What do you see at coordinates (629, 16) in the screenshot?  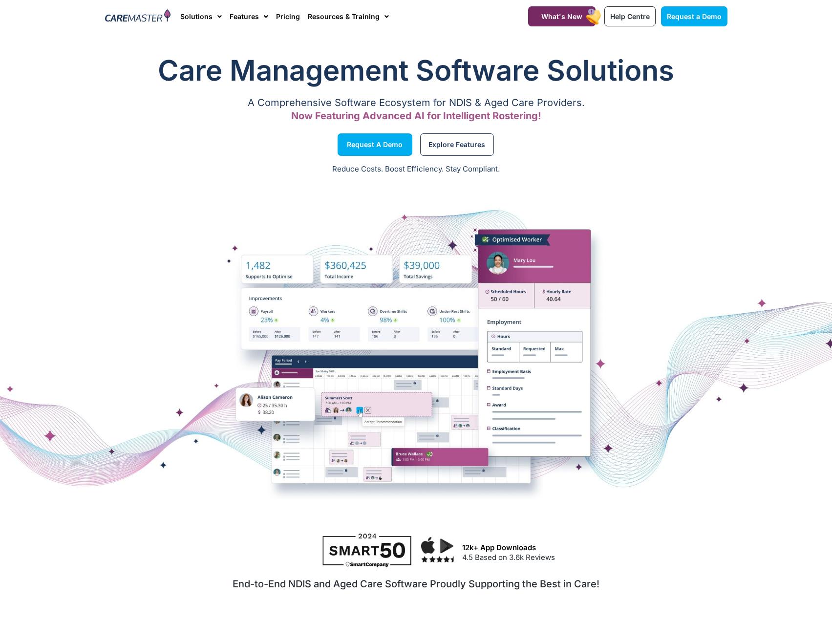 I see `span: Help Centre` at bounding box center [629, 16].